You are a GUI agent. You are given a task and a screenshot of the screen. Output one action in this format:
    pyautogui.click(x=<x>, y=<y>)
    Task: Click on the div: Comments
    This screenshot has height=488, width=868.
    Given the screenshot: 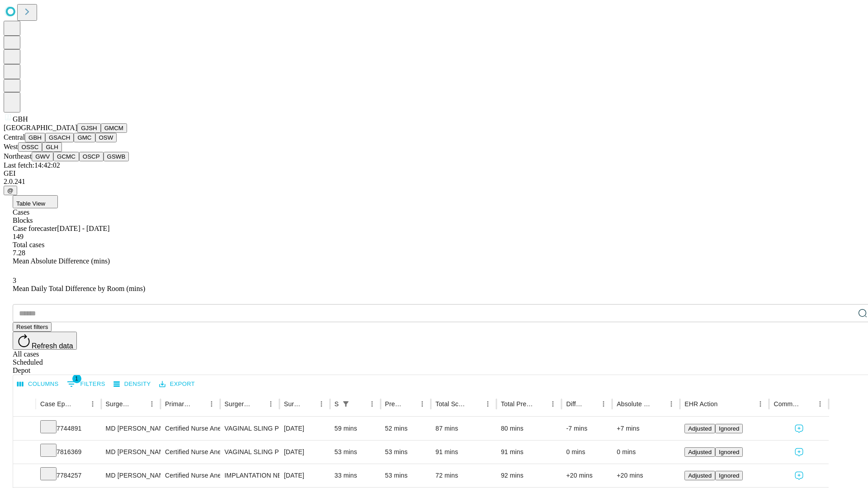 What is the action you would take?
    pyautogui.click(x=787, y=404)
    